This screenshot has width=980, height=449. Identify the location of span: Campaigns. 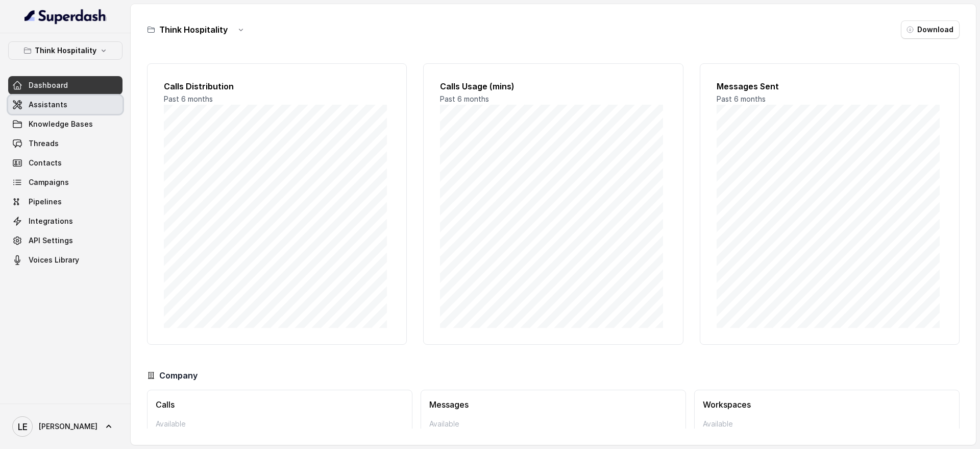
(49, 182).